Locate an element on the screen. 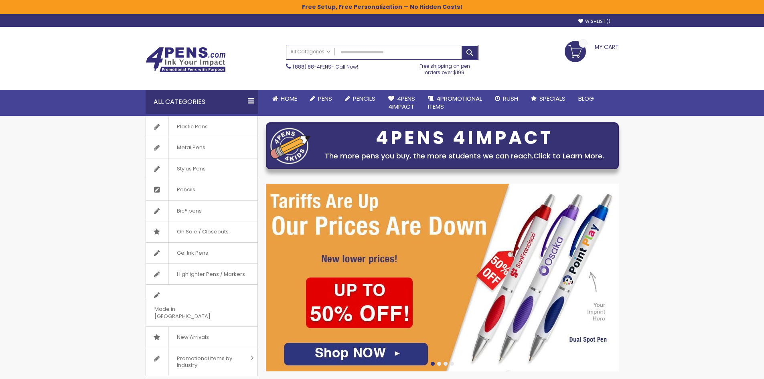  a: On Sale / Closeouts is located at coordinates (202, 232).